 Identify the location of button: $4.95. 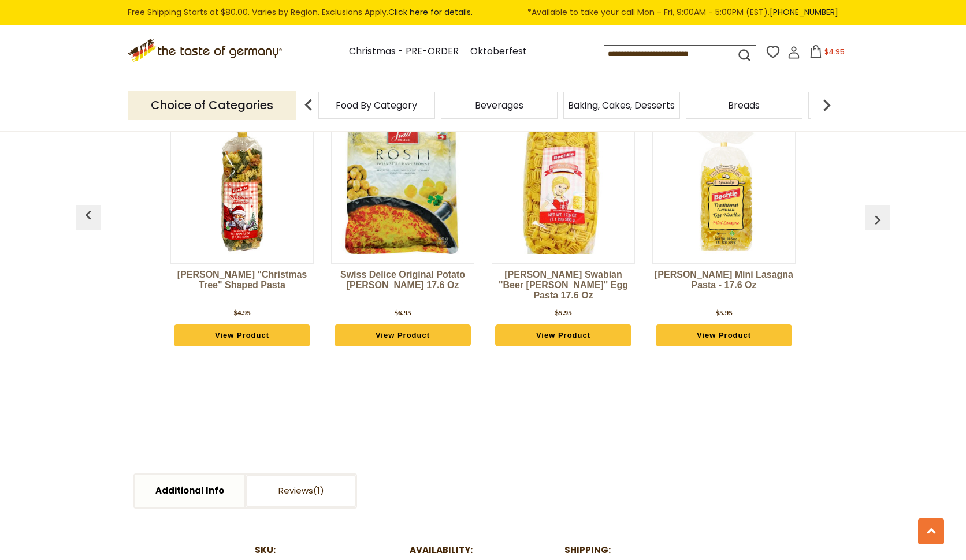
(827, 54).